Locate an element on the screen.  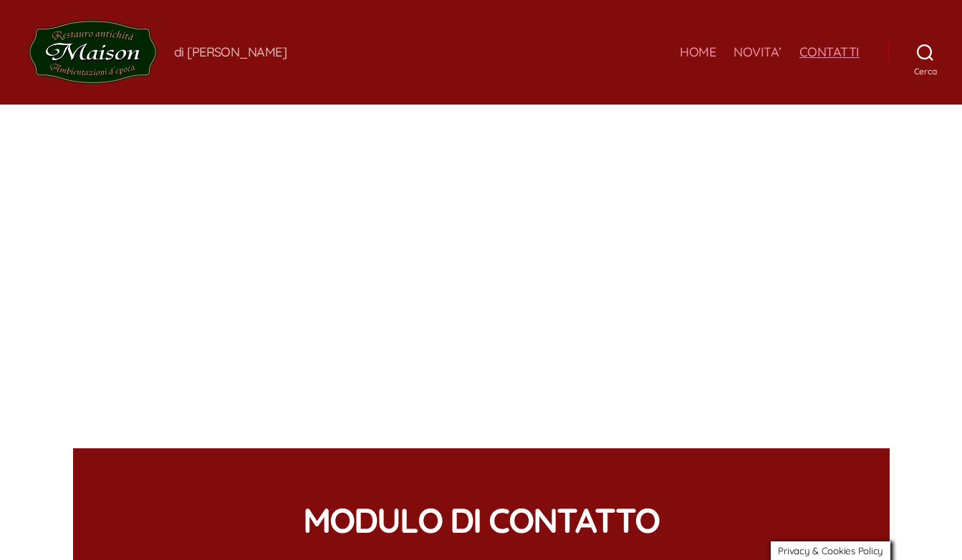
a: CONTATTI is located at coordinates (829, 52).